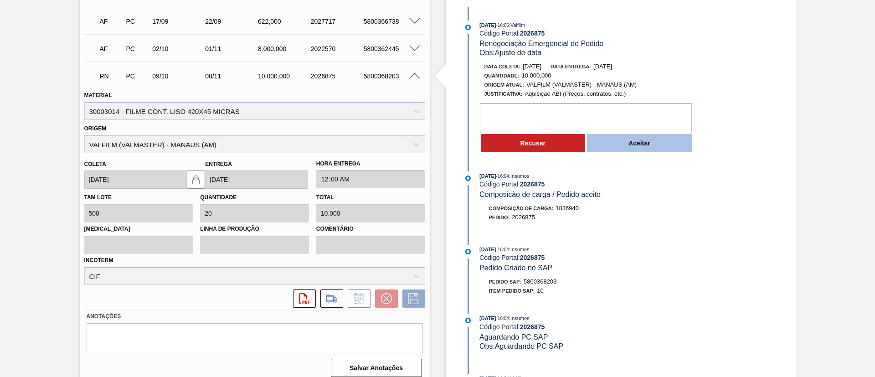 Image resolution: width=875 pixels, height=377 pixels. I want to click on div: 02/10/2025, so click(180, 49).